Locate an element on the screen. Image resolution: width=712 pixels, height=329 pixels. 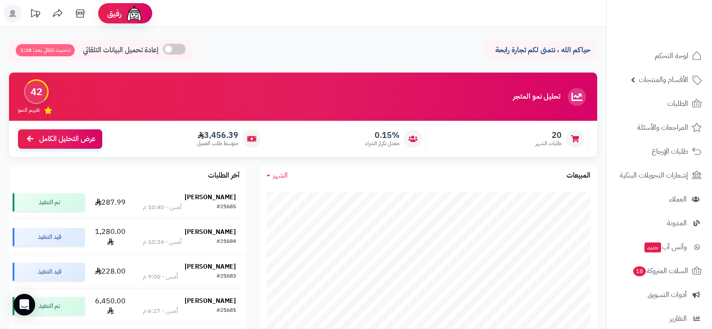
span: رفيق is located at coordinates (114, 14).